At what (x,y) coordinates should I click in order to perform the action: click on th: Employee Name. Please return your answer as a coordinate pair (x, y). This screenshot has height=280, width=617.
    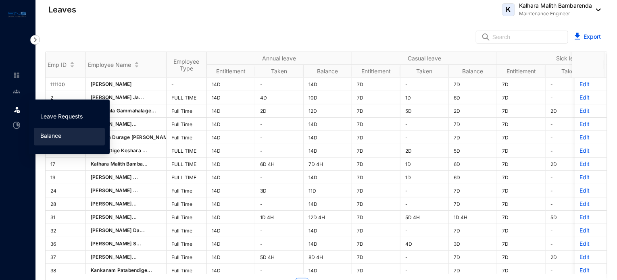
    Looking at the image, I should click on (126, 65).